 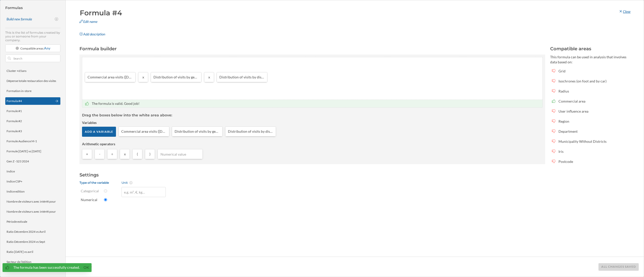 I want to click on div: Période estivale, so click(x=17, y=222).